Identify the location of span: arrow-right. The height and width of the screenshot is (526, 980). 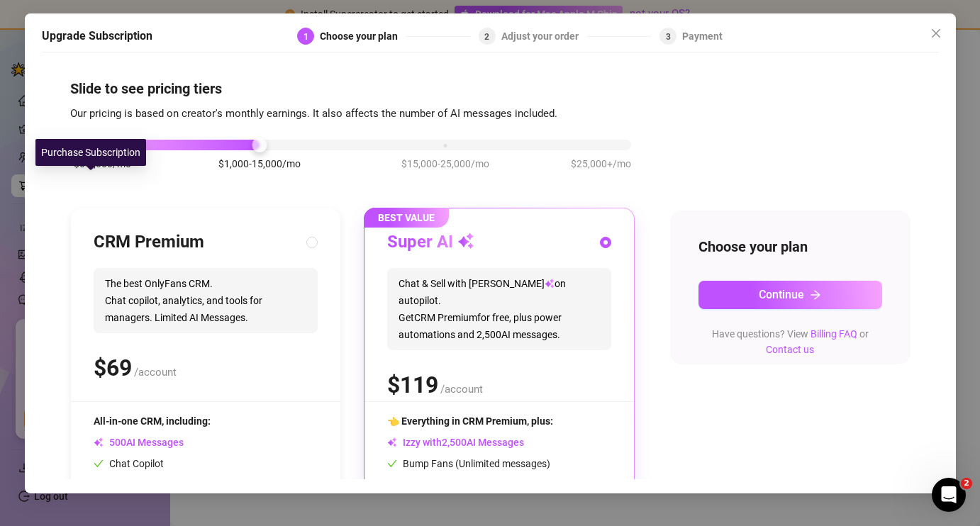
(815, 294).